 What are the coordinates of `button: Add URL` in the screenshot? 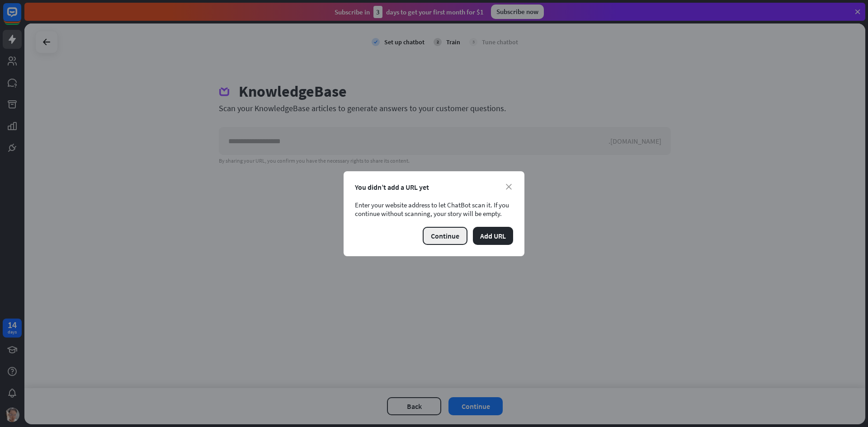 It's located at (493, 236).